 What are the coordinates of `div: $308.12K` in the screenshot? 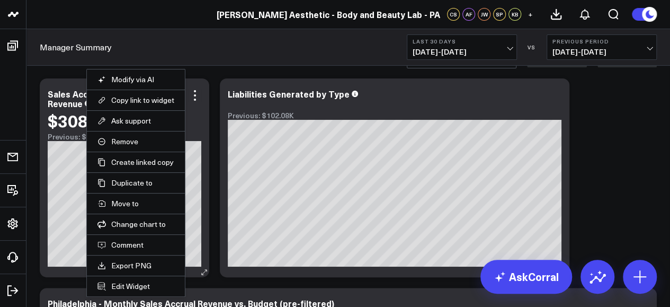 It's located at (86, 120).